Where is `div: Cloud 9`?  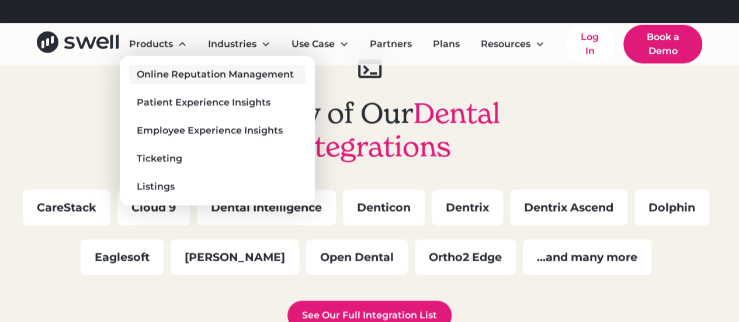
div: Cloud 9 is located at coordinates (154, 207).